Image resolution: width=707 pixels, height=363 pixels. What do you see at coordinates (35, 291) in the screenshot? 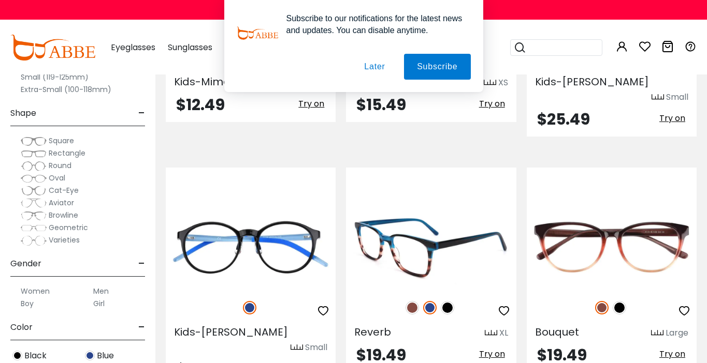
I see `label: Women` at bounding box center [35, 291].